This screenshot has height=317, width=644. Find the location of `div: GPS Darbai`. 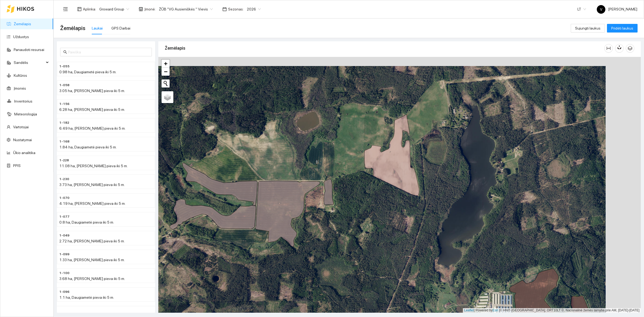

div: GPS Darbai is located at coordinates (121, 28).